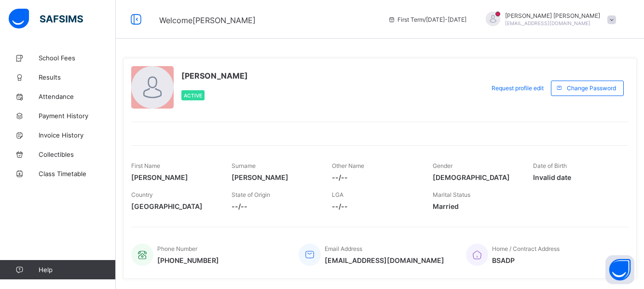 The height and width of the screenshot is (289, 644). Describe the element at coordinates (452, 194) in the screenshot. I see `span: Marital Status` at that location.